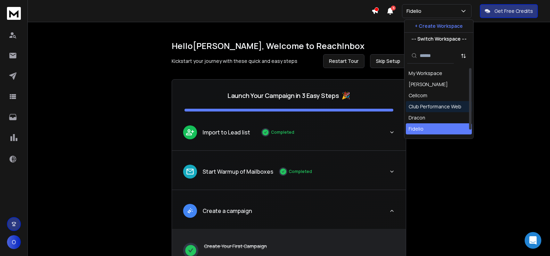 This screenshot has width=550, height=256. Describe the element at coordinates (415, 11) in the screenshot. I see `p: Fidelio` at that location.